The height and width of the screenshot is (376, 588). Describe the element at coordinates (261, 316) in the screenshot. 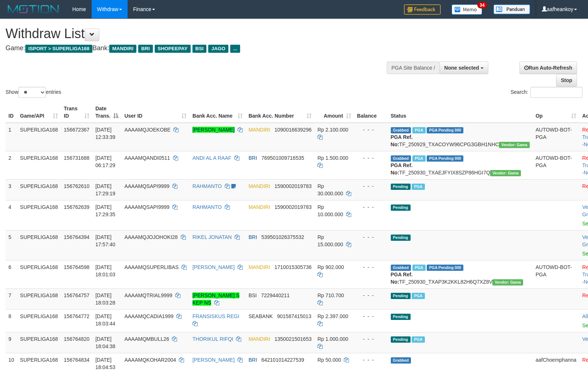

I see `span: SEABANK` at that location.